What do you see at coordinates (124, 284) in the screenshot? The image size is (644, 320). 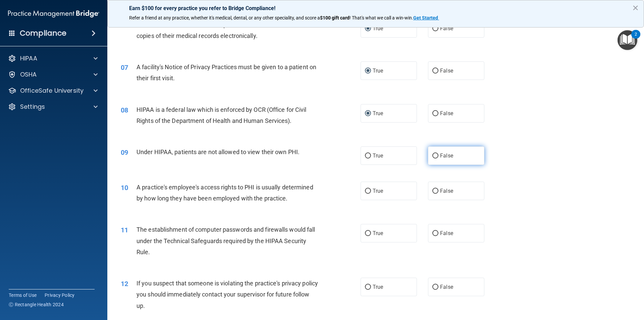 I see `span: 12` at bounding box center [124, 284].